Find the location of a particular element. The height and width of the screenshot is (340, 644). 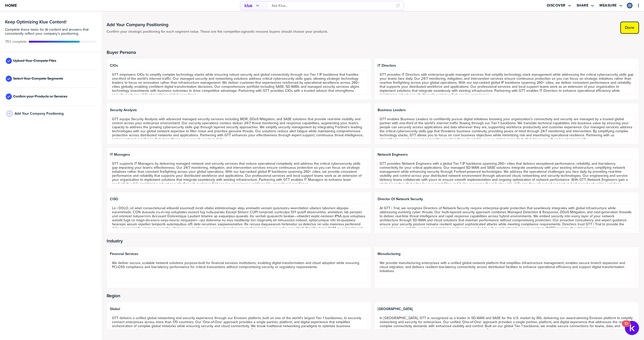

textarea: We deliver secure, scalable network solutions purpose-built for financial services institutions, ... is located at coordinates (239, 271).